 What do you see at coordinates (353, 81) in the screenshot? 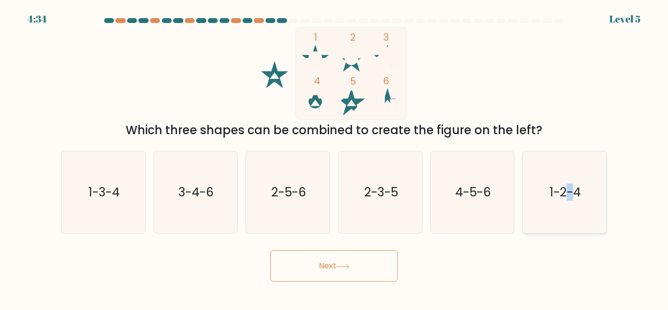
I see `tspan: 5` at bounding box center [353, 81].